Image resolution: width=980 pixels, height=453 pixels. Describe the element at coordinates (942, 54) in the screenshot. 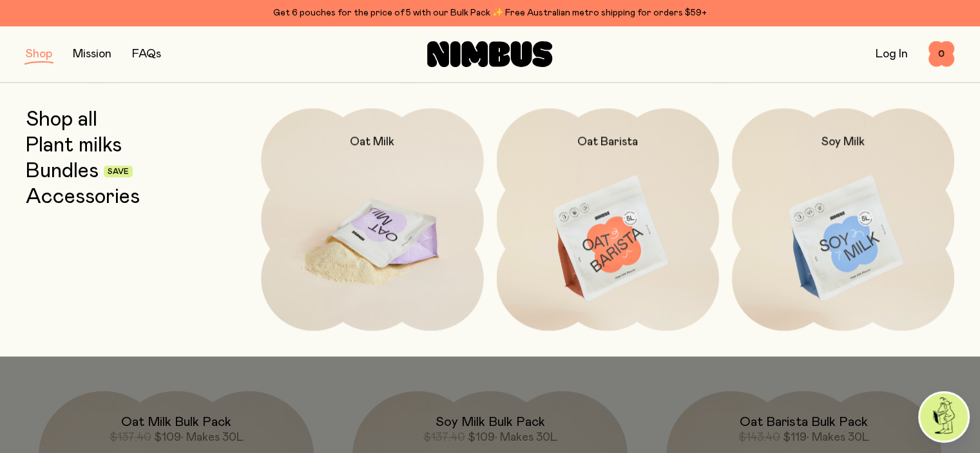

I see `button: 0` at that location.